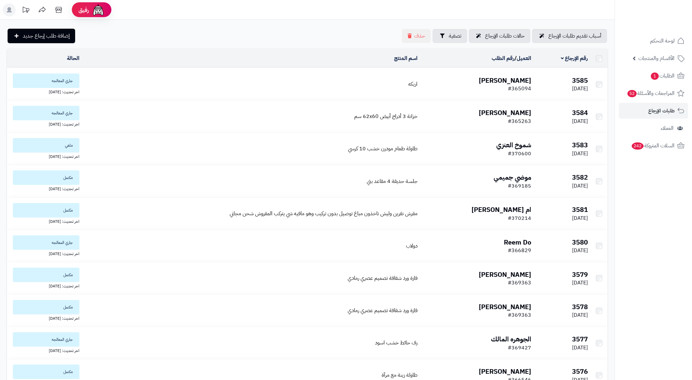 The image size is (692, 380). Describe the element at coordinates (382, 149) in the screenshot. I see `span: طاولة طعام مودرن خشب 10 كرسي` at that location.